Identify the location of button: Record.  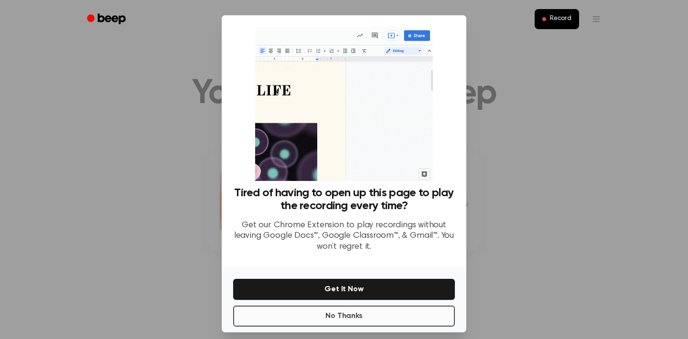
(556, 19).